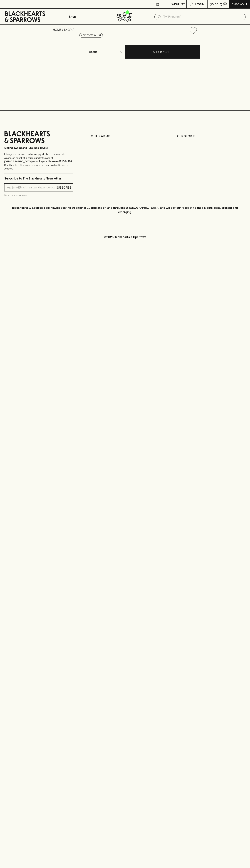  I want to click on p: We will never spam you, so click(39, 195).